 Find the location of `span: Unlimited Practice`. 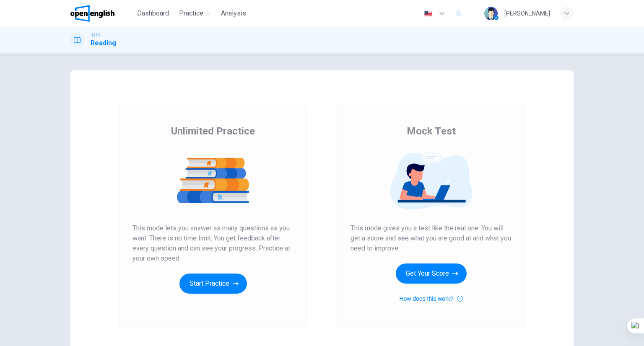

span: Unlimited Practice is located at coordinates (213, 131).